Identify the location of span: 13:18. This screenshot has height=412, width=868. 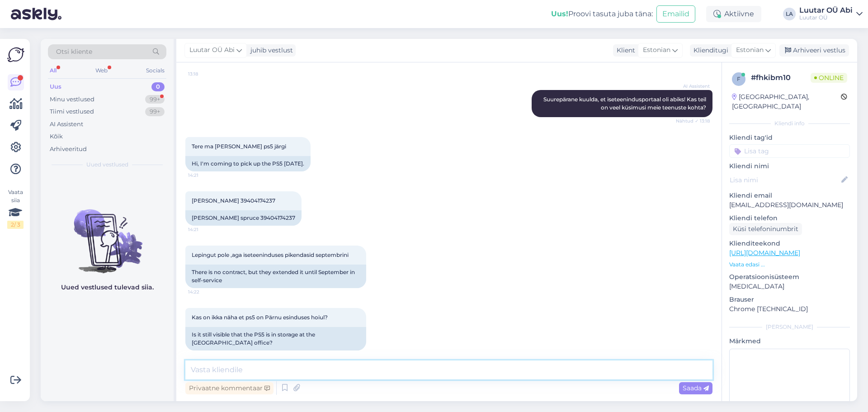
(205, 74).